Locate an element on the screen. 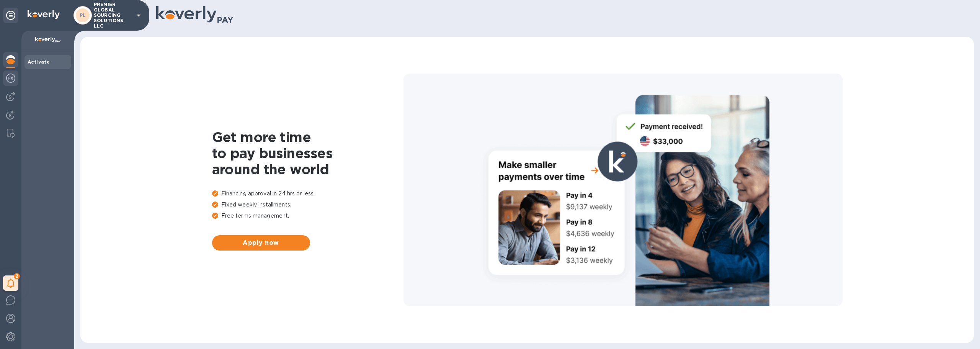 Image resolution: width=980 pixels, height=349 pixels. button: Apply now is located at coordinates (261, 243).